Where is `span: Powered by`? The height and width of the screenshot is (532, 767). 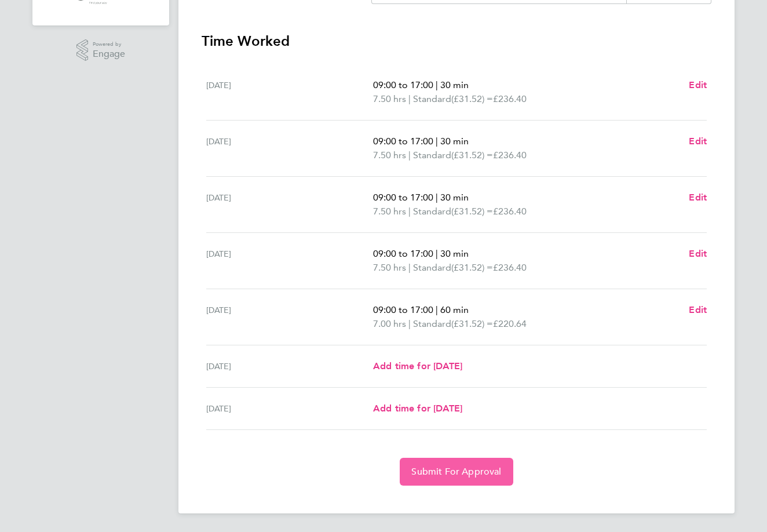
span: Powered by is located at coordinates (109, 44).